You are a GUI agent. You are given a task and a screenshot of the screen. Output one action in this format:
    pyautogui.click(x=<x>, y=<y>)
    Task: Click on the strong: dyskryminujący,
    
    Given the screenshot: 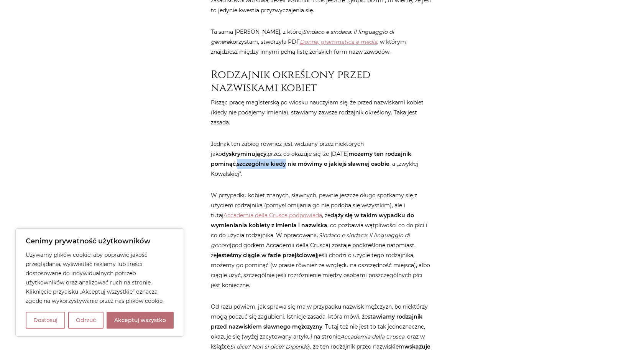 What is the action you would take?
    pyautogui.click(x=244, y=154)
    